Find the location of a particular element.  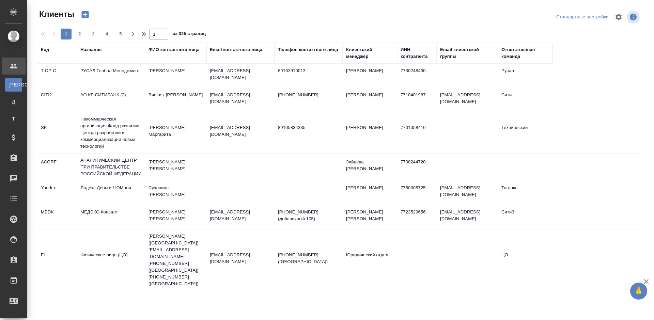

td: Физическое лицо (ЦО) is located at coordinates (111, 260).